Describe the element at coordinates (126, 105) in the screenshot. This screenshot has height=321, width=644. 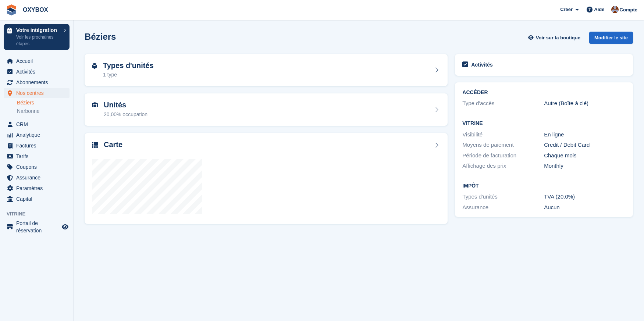
I see `h2: Unités` at that location.